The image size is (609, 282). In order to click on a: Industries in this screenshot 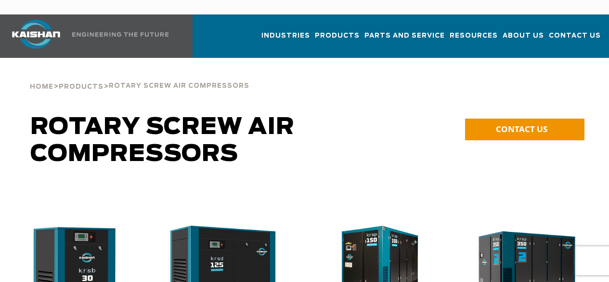, I will do `click(285, 39)`.